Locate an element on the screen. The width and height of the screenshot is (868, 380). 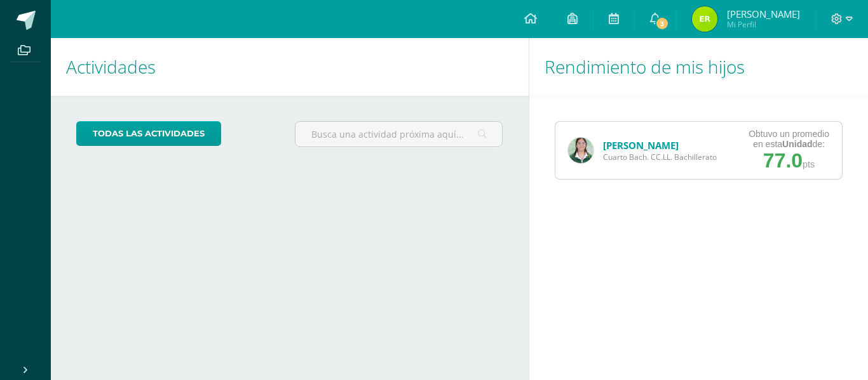
h1: Actividades is located at coordinates (290, 67).